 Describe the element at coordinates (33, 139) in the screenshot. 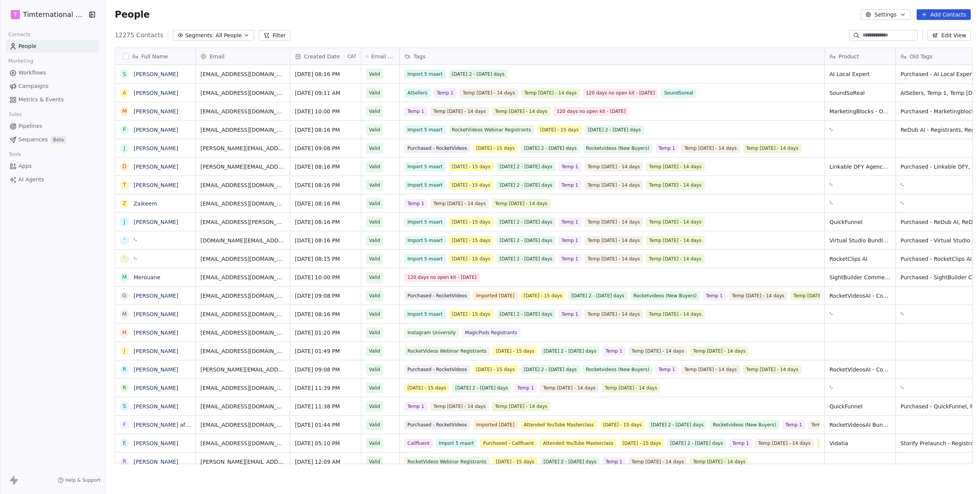

I see `span: Sequences` at that location.